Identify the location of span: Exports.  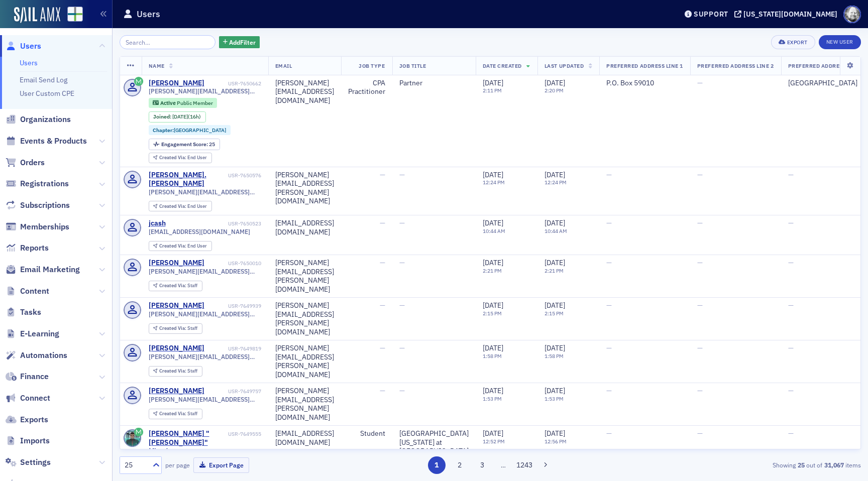
(34, 420).